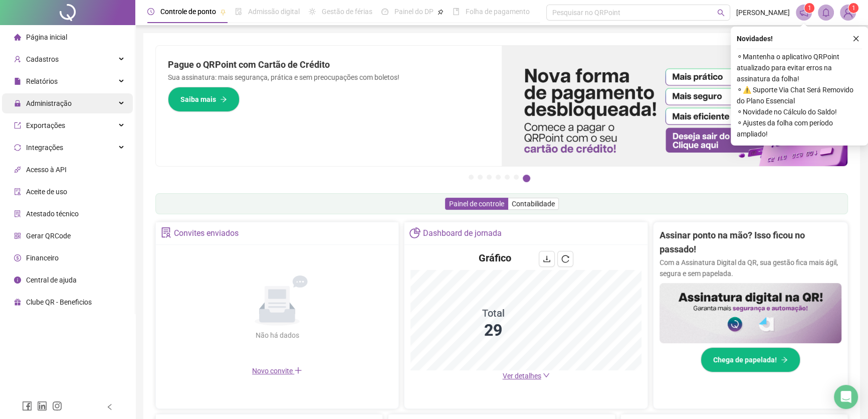 The width and height of the screenshot is (868, 419). Describe the element at coordinates (43, 59) in the screenshot. I see `span: Cadastros` at that location.